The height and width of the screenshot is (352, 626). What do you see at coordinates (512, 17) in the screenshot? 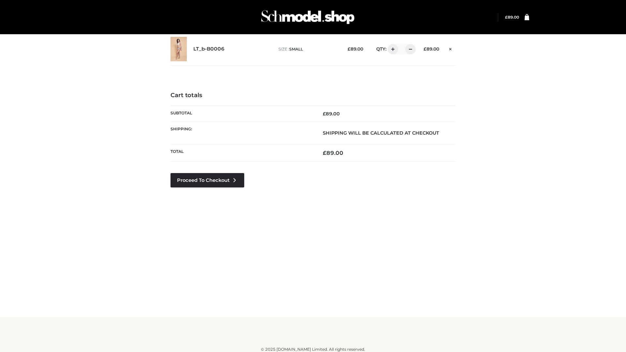
I see `a: £89.00` at bounding box center [512, 17].